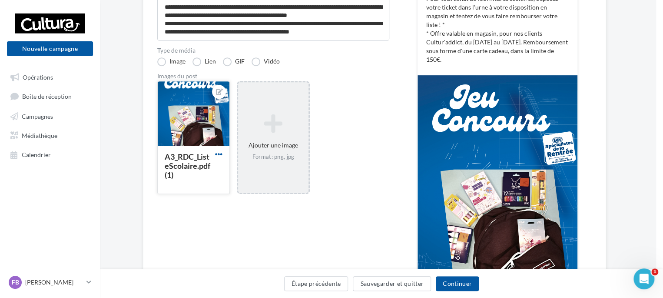  Describe the element at coordinates (50, 154) in the screenshot. I see `a: Calendrier` at that location.